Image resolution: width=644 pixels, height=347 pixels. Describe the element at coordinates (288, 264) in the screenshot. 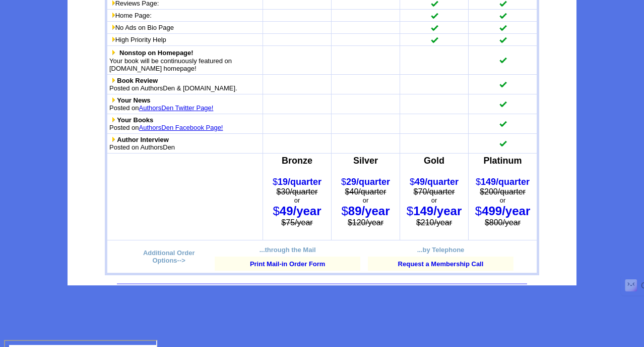

I see `a: Print Mail-in Order Form` at that location.